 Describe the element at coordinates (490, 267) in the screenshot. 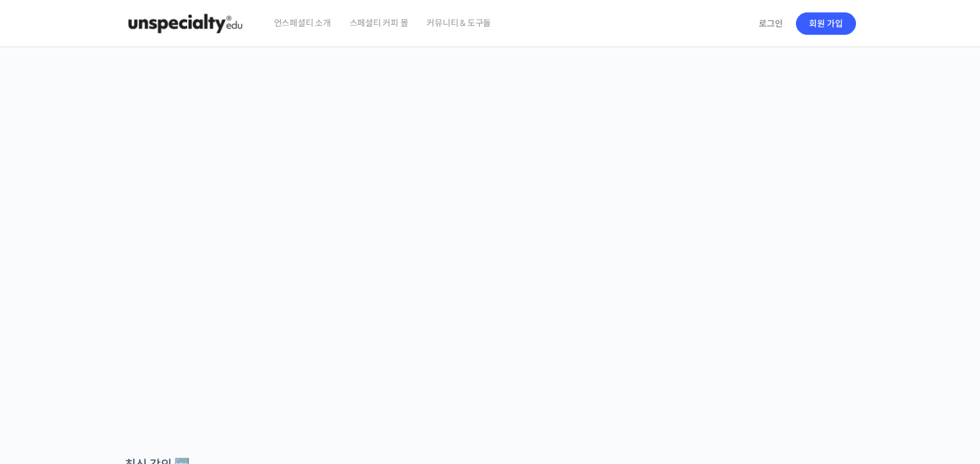

I see `p: 시간과 장소에 구애받지 않고, 검증된 커리큘럼으로` at that location.